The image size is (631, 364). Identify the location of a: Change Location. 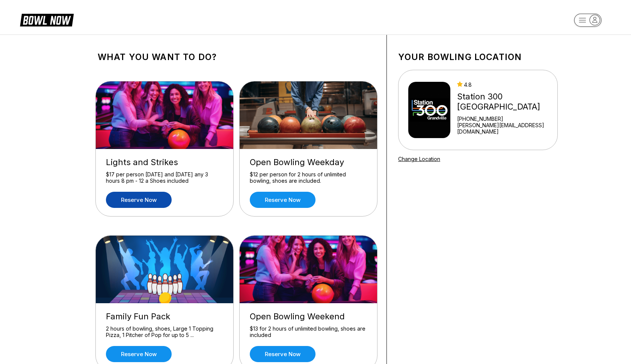
(419, 159).